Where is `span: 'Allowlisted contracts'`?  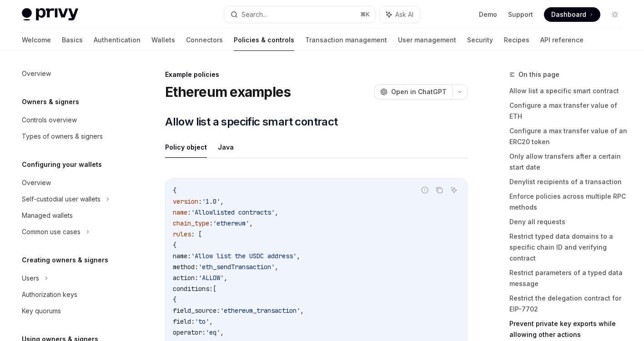
span: 'Allowlisted contracts' is located at coordinates (233, 213).